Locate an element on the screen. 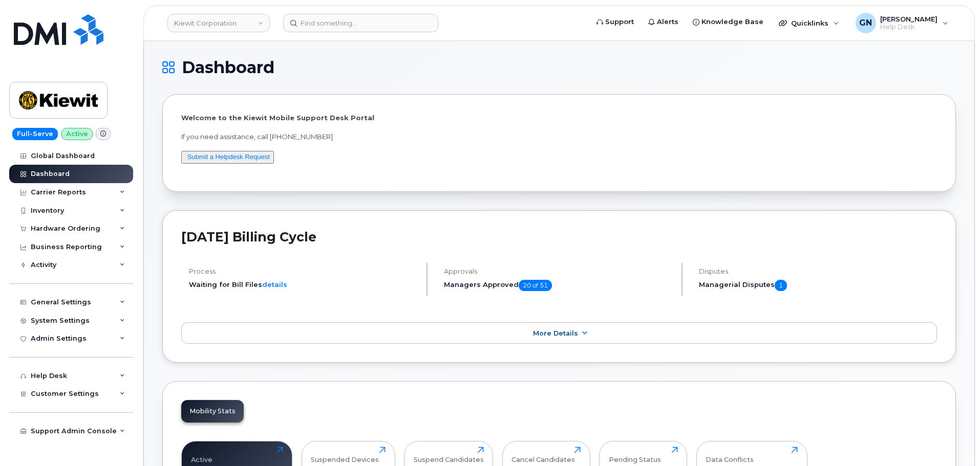 This screenshot has width=980, height=466. a: details is located at coordinates (274, 285).